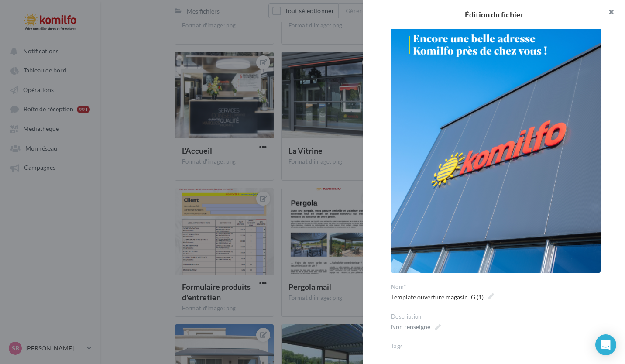 The image size is (625, 364). Describe the element at coordinates (606, 345) in the screenshot. I see `div: Open Intercom Messenger` at that location.